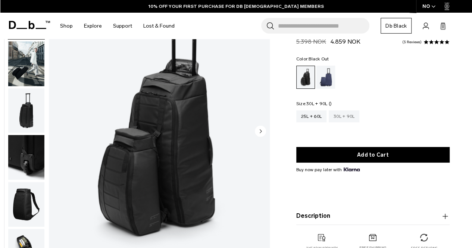  I want to click on span: 30L + 90L (), so click(319, 104).